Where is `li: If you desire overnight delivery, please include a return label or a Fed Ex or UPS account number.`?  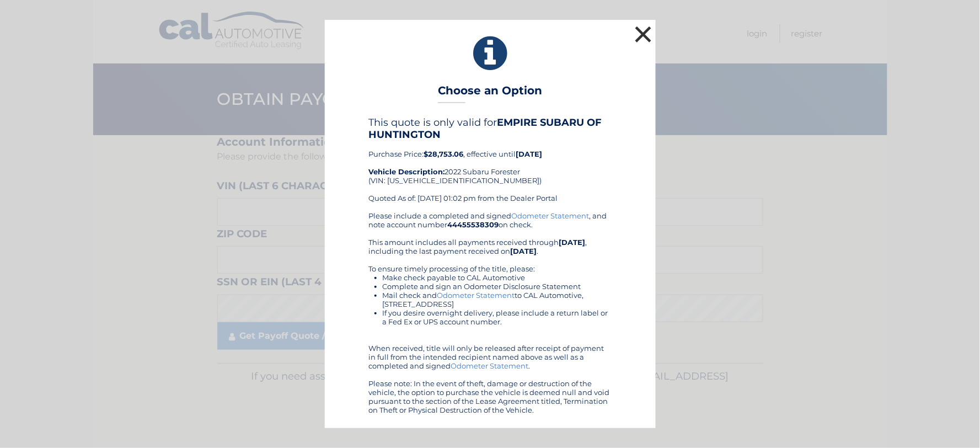 li: If you desire overnight delivery, please include a return label or a Fed Ex or UPS account number. is located at coordinates (496, 318).